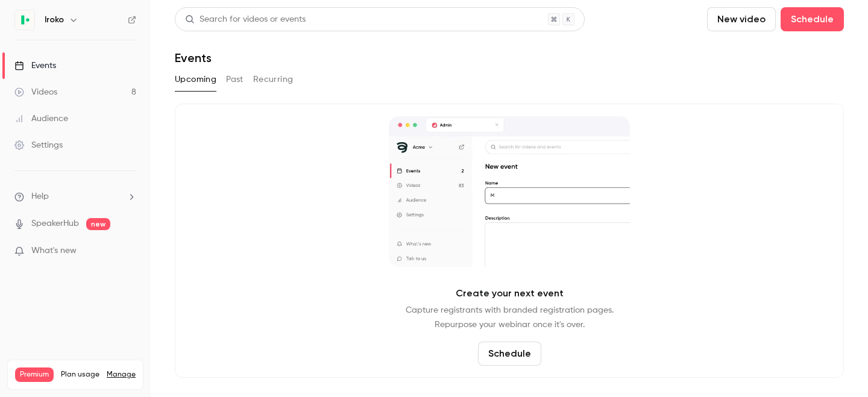  What do you see at coordinates (55, 223) in the screenshot?
I see `a: SpeakerHub` at bounding box center [55, 223].